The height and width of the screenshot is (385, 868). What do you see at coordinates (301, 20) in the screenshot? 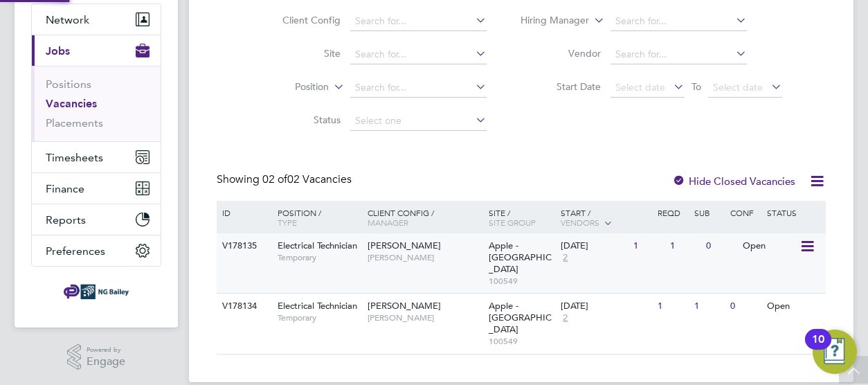
I see `label: Client Config` at bounding box center [301, 20].